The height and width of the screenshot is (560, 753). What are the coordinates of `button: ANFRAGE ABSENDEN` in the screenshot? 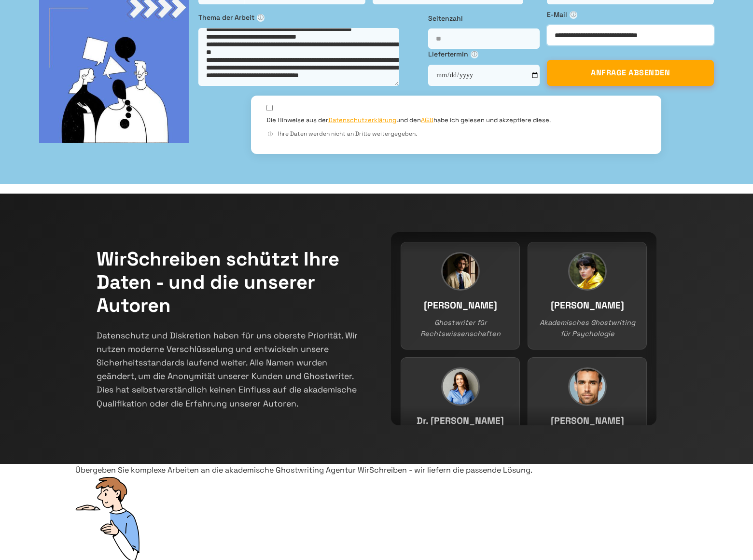 It's located at (630, 73).